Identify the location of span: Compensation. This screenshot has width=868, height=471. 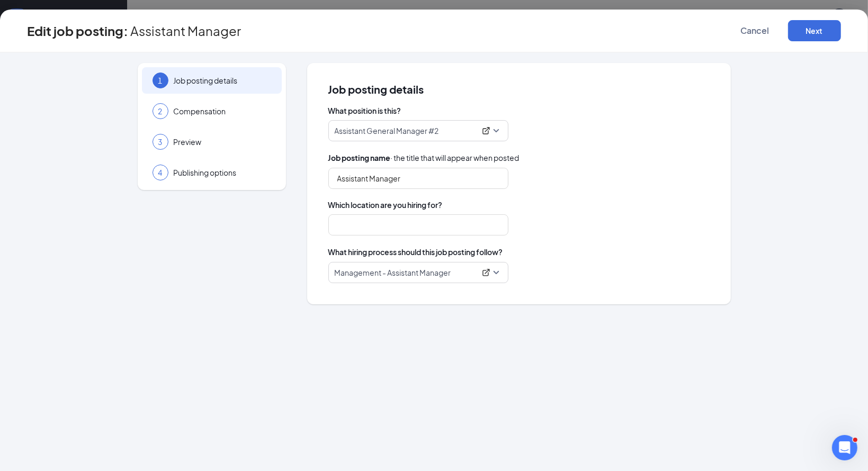
(222, 111).